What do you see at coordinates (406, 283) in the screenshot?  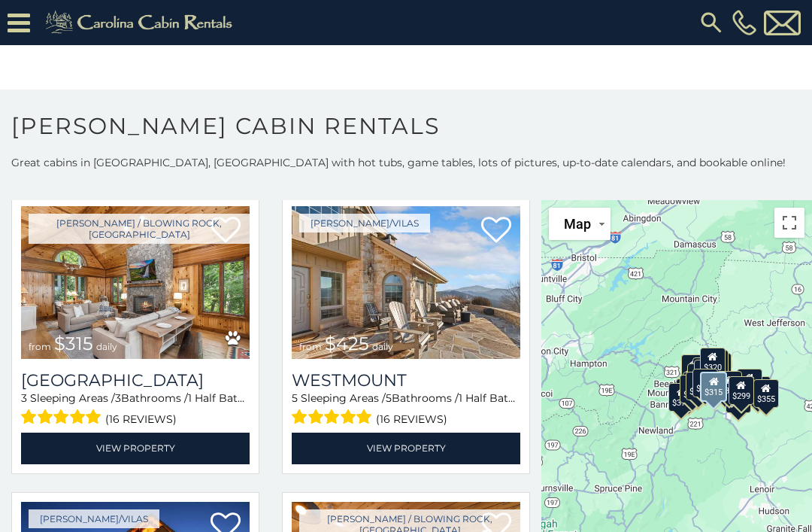 I see `a: Westmount from $425 daily` at bounding box center [406, 283].